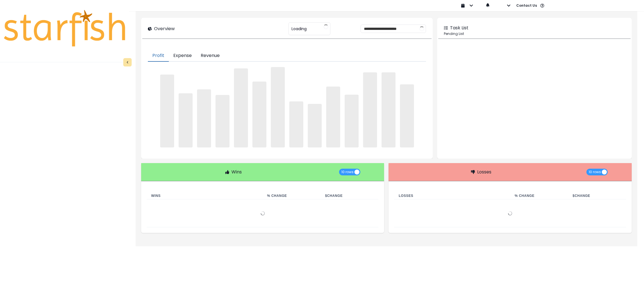 The image size is (644, 291). What do you see at coordinates (205, 196) in the screenshot?
I see `th: Wins` at bounding box center [205, 196].